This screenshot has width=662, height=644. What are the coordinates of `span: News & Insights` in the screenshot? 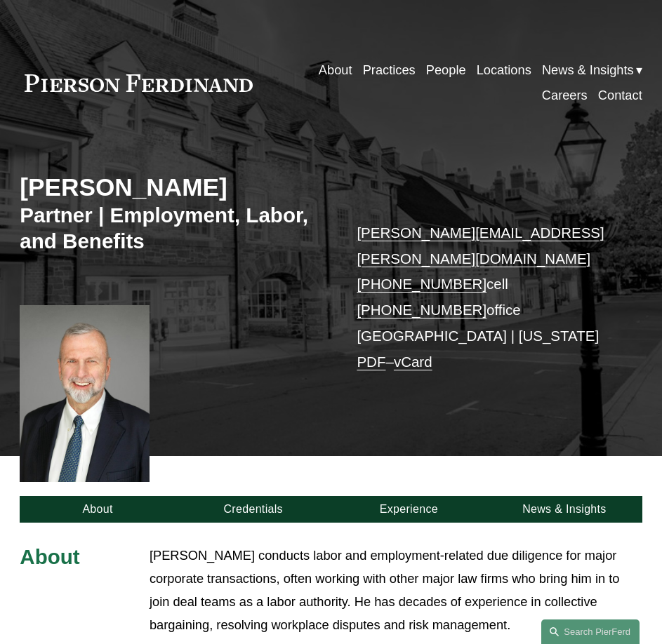 It's located at (588, 70).